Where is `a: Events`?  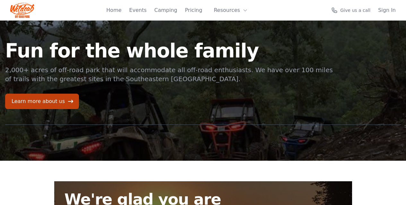
a: Events is located at coordinates (138, 10).